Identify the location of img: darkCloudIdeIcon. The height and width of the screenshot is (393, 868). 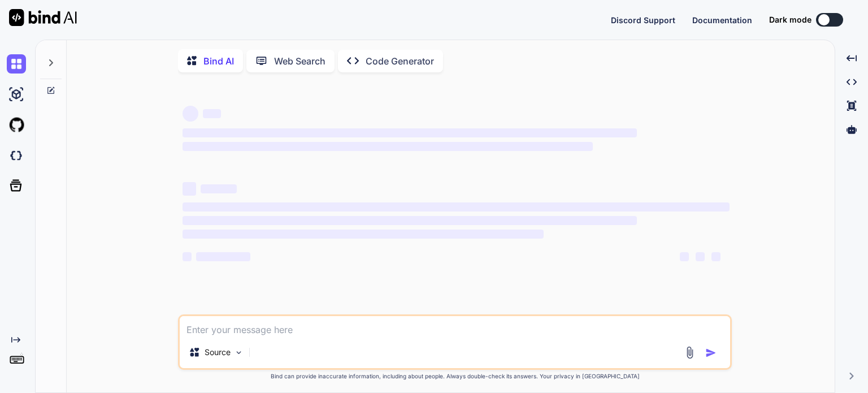
(17, 155).